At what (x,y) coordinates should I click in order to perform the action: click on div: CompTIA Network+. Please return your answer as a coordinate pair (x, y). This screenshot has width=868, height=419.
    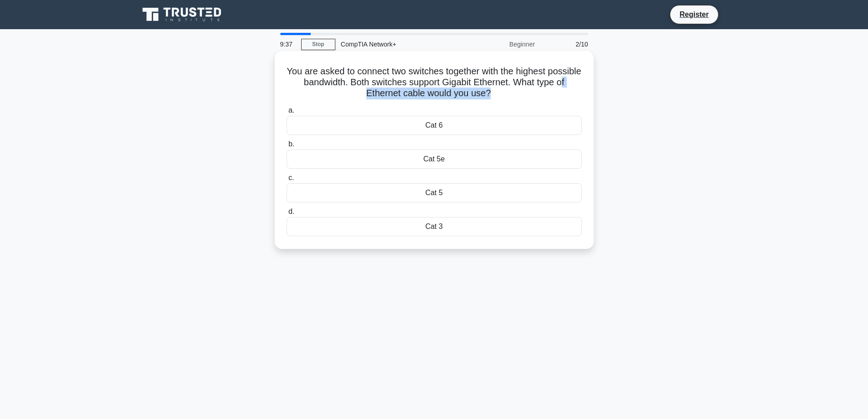
    Looking at the image, I should click on (398, 44).